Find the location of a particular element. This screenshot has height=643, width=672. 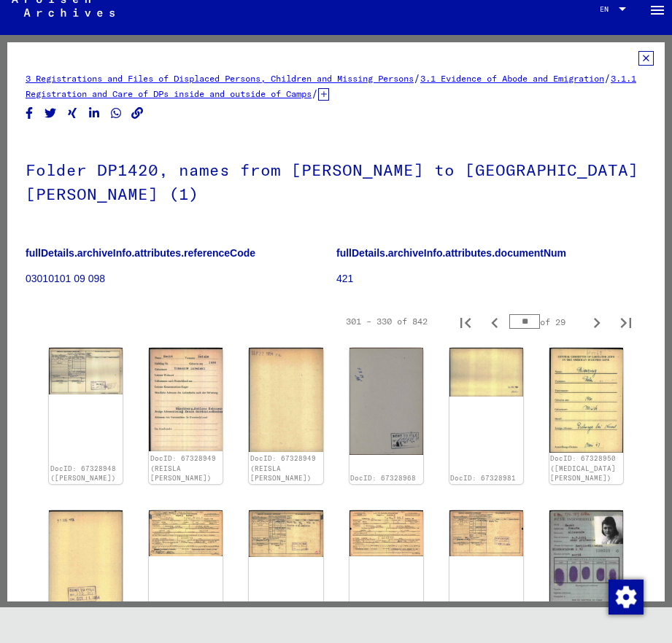

p: 421 is located at coordinates (491, 278).